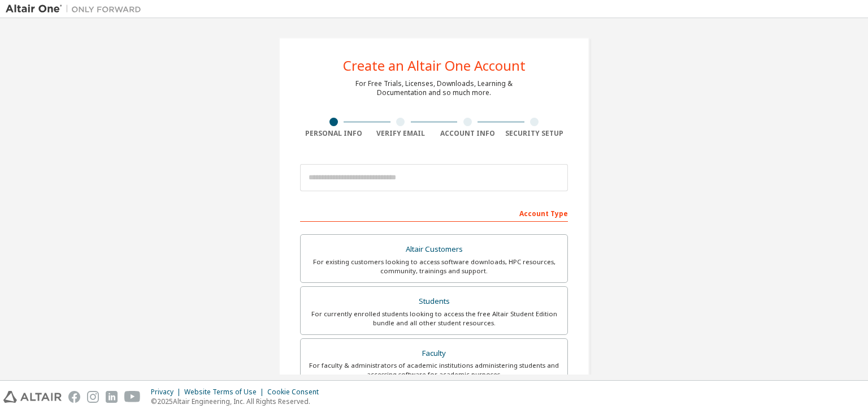 This screenshot has height=413, width=868. I want to click on div: Faculty, so click(434, 354).